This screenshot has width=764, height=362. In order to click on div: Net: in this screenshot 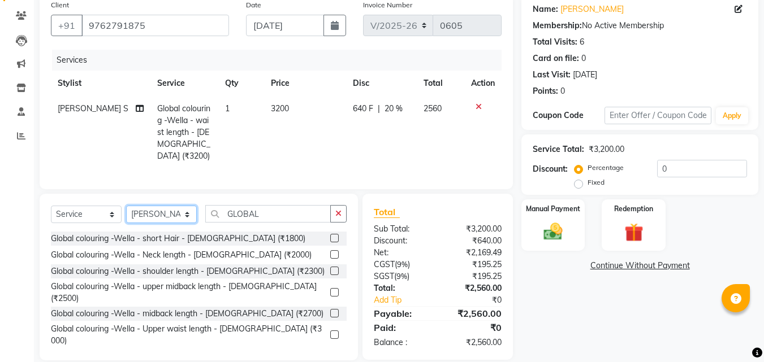, I will do `click(401, 253)`.